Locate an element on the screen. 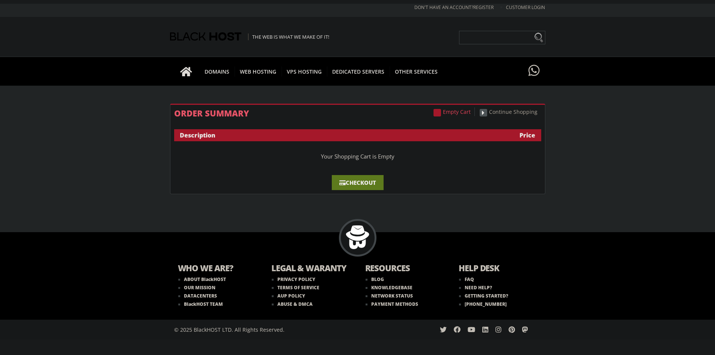  a: PAYMENT METHODS is located at coordinates (392, 304).